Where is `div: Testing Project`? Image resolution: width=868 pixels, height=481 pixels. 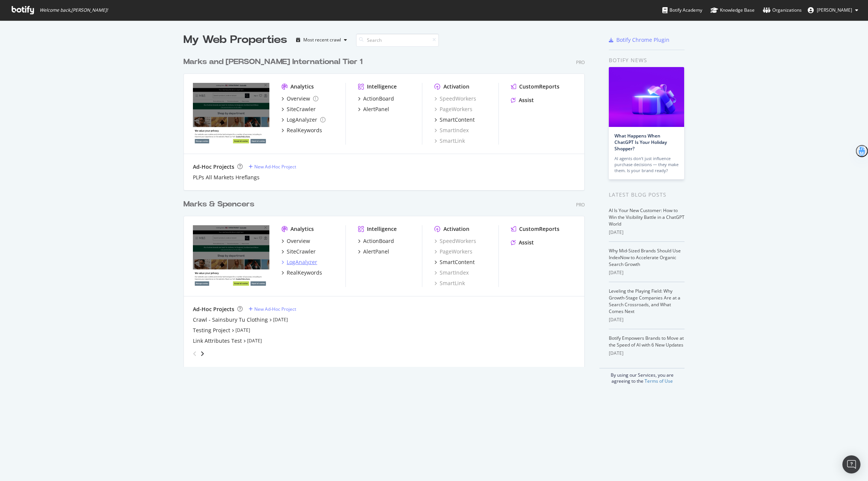
div: Testing Project is located at coordinates (211, 330).